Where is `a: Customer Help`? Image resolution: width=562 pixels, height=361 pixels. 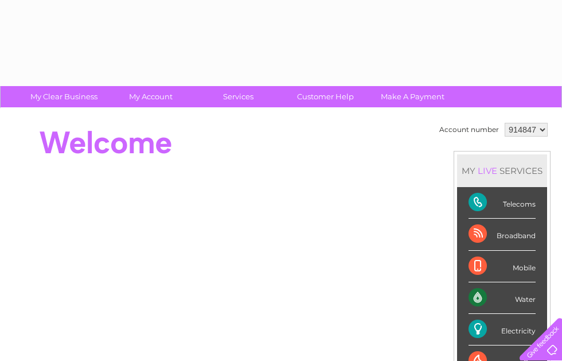
a: Customer Help is located at coordinates (325, 96).